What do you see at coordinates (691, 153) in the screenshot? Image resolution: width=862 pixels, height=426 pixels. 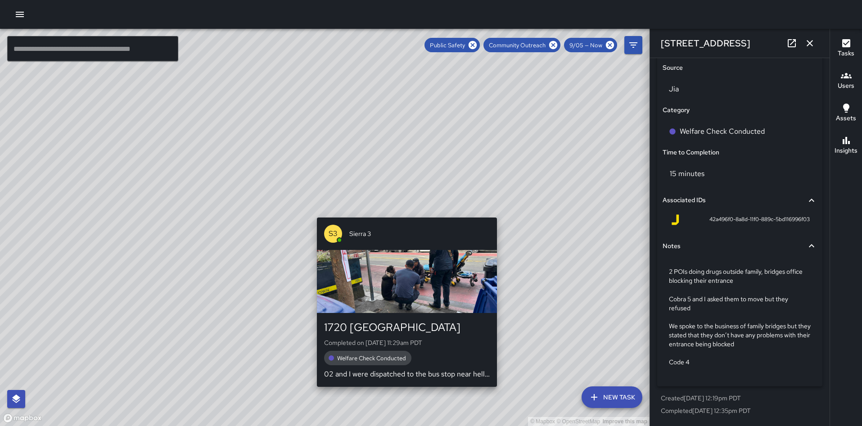 I see `h6: Time to Completion` at bounding box center [691, 153].